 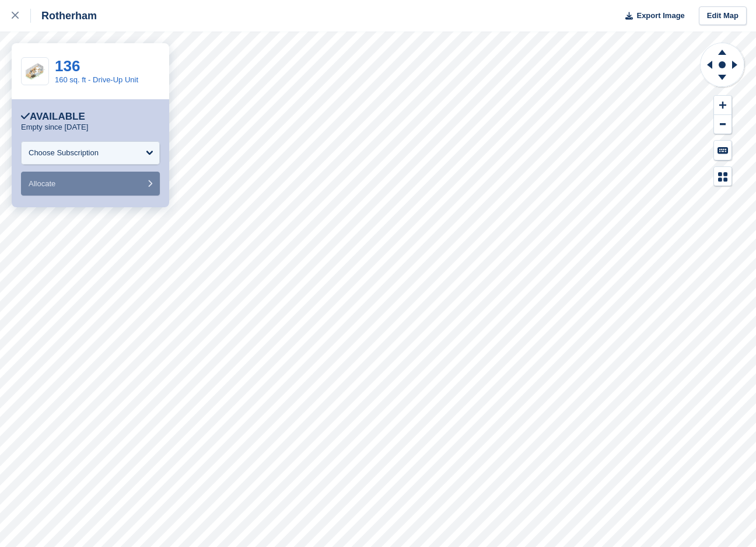 I want to click on button: Zoom Out, so click(x=724, y=124).